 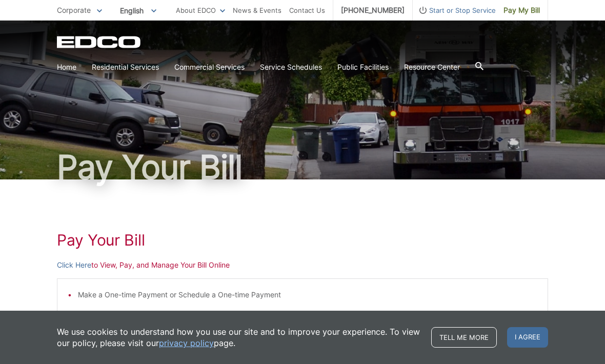 What do you see at coordinates (186, 343) in the screenshot?
I see `a: privacy policy` at bounding box center [186, 343].